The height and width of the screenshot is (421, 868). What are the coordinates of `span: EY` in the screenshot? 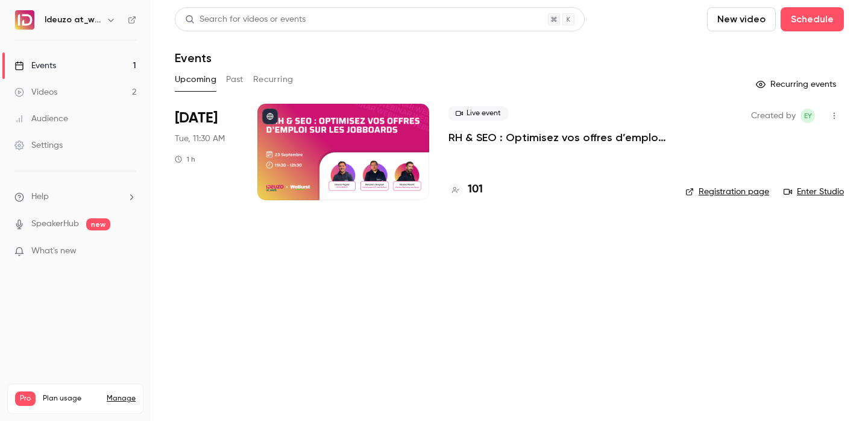 It's located at (808, 116).